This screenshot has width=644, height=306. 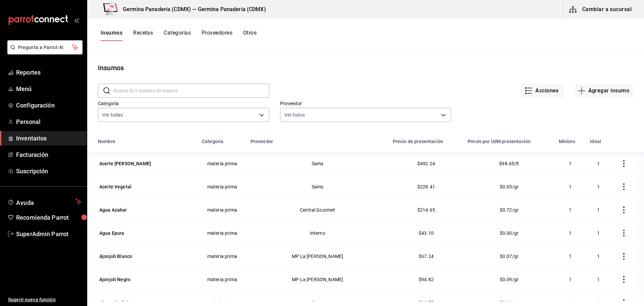 What do you see at coordinates (250, 35) in the screenshot?
I see `button: Otros` at bounding box center [250, 35].